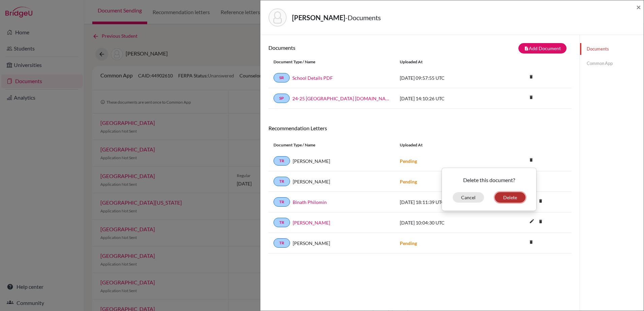 The width and height of the screenshot is (644, 311). What do you see at coordinates (489, 189) in the screenshot?
I see `div: delete` at bounding box center [489, 189].